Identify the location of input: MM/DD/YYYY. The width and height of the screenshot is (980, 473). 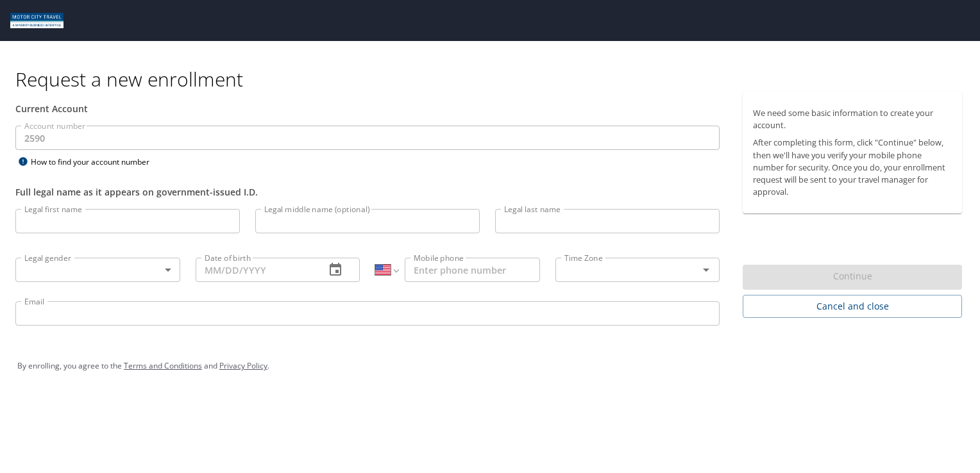
(255, 270).